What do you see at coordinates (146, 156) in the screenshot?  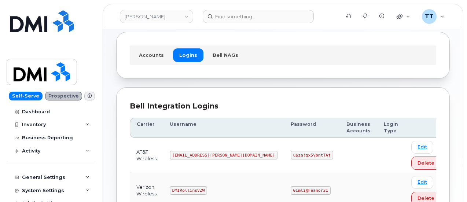 I see `td: AT&T Wireless` at bounding box center [146, 156].